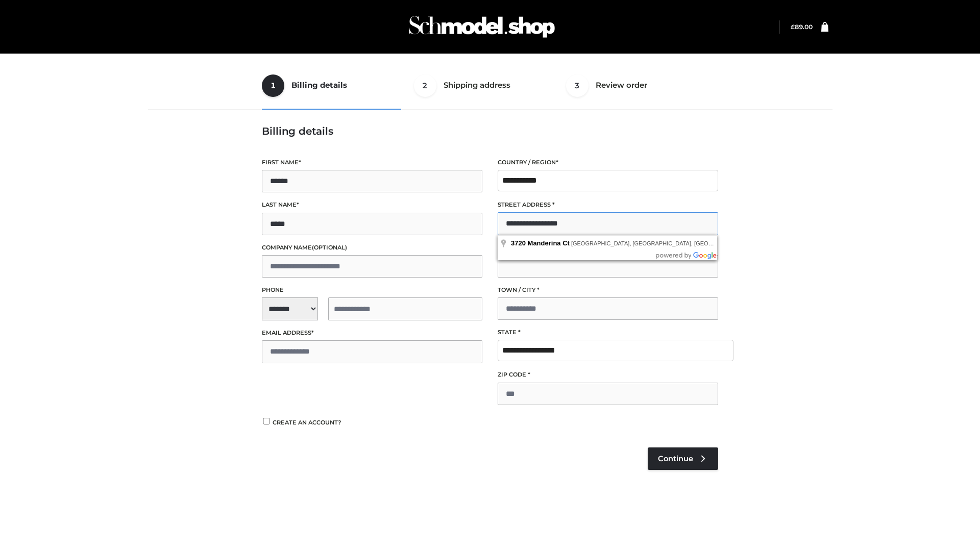 Image resolution: width=980 pixels, height=551 pixels. Describe the element at coordinates (372, 163) in the screenshot. I see `label: First name` at that location.